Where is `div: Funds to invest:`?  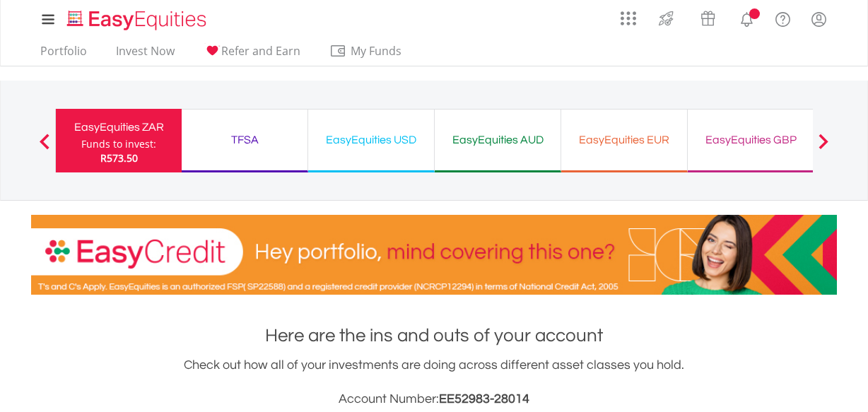 div: Funds to invest: is located at coordinates (119, 144).